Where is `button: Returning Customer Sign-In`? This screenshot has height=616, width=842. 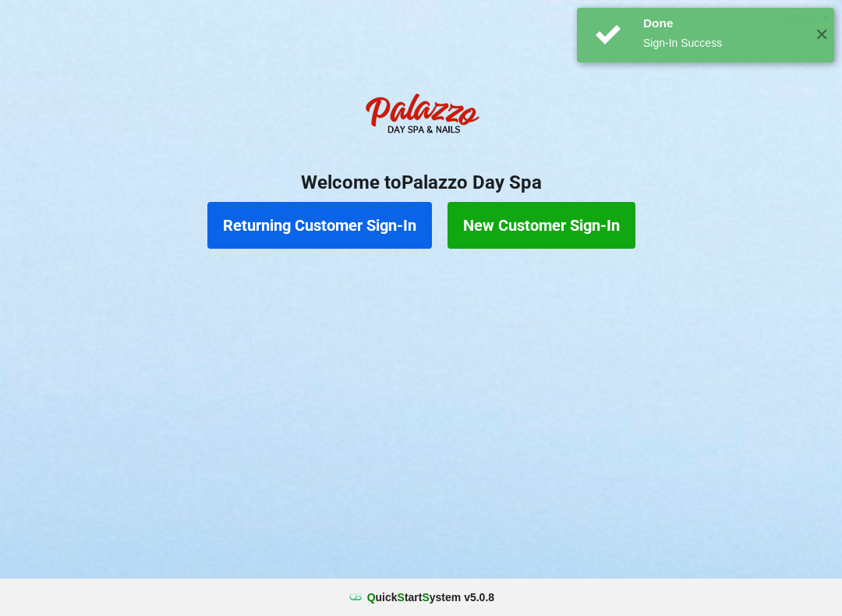 button: Returning Customer Sign-In is located at coordinates (320, 226).